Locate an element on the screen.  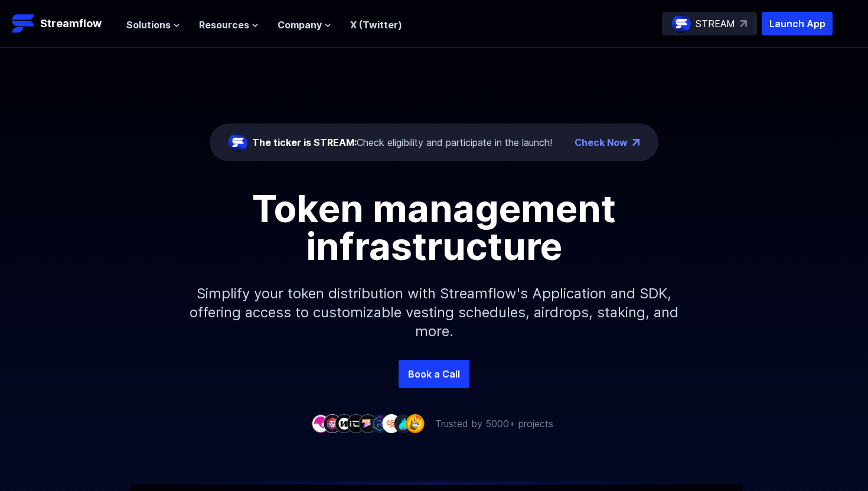
a: Check Now is located at coordinates (601, 142).